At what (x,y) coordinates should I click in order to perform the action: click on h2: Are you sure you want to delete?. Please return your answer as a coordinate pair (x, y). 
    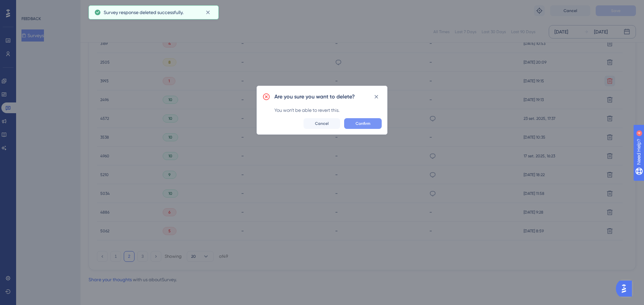
    Looking at the image, I should click on (314, 97).